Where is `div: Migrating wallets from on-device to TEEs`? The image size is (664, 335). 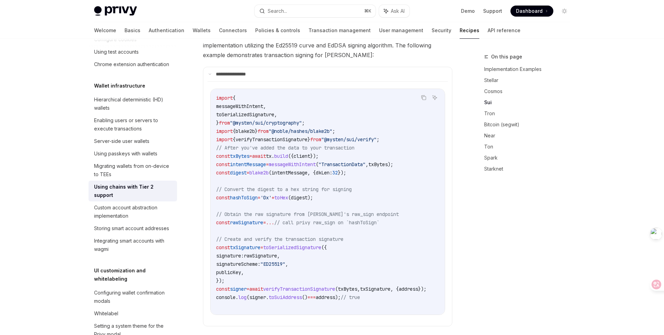
div: Migrating wallets from on-device to TEEs is located at coordinates (133, 170).